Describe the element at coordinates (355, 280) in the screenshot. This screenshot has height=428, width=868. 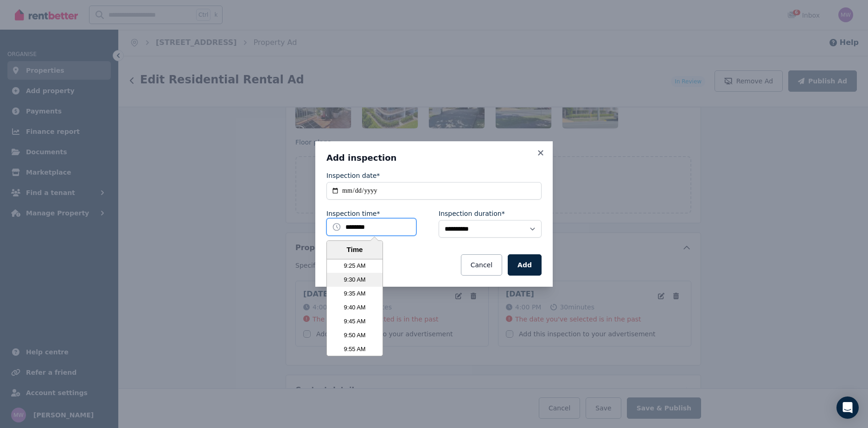
I see `li: 9:30 AM` at that location.